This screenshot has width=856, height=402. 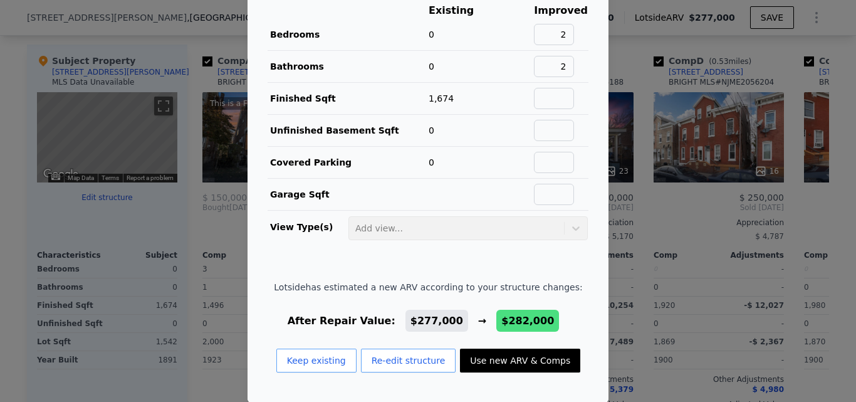 What do you see at coordinates (348, 98) in the screenshot?
I see `td: Finished Sqft` at bounding box center [348, 98].